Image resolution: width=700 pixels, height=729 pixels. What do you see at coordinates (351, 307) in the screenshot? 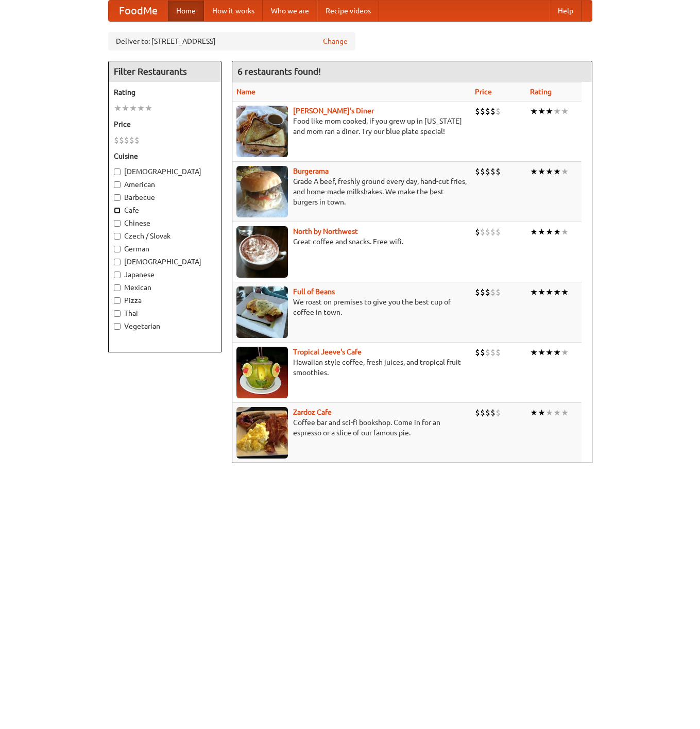
I see `p: We roast on premises to give you the best cup of coffee in town.` at bounding box center [351, 307].